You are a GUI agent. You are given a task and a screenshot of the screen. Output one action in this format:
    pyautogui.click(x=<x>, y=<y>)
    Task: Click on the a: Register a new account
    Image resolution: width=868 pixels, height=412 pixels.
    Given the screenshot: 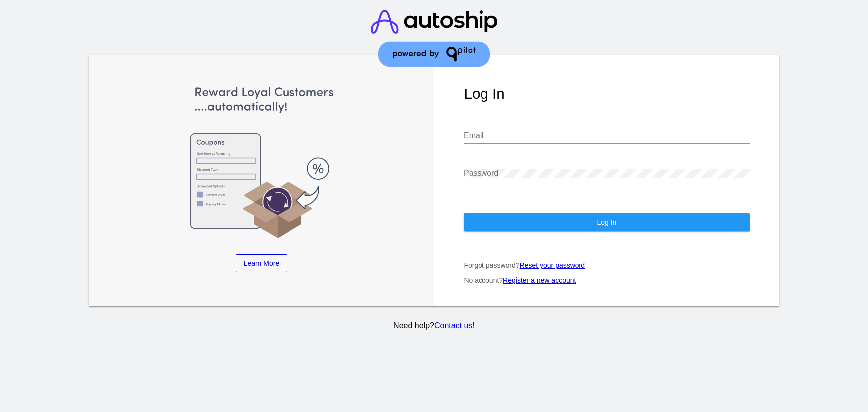 What is the action you would take?
    pyautogui.click(x=539, y=280)
    